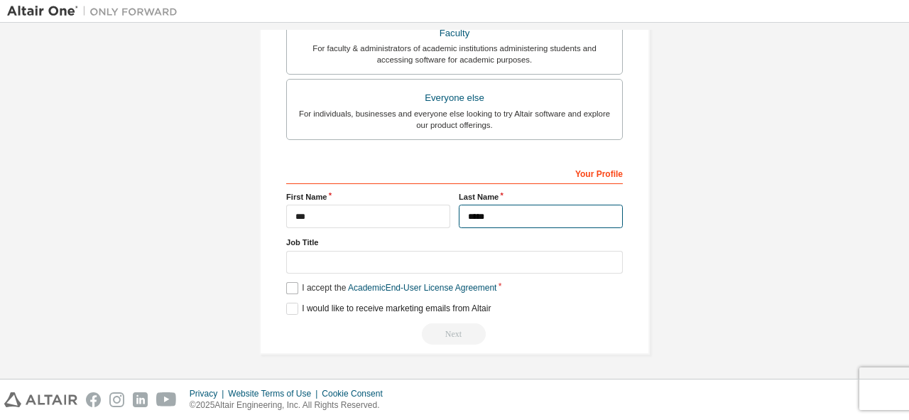 The width and height of the screenshot is (909, 420). I want to click on img: altair_logo.svg, so click(40, 399).